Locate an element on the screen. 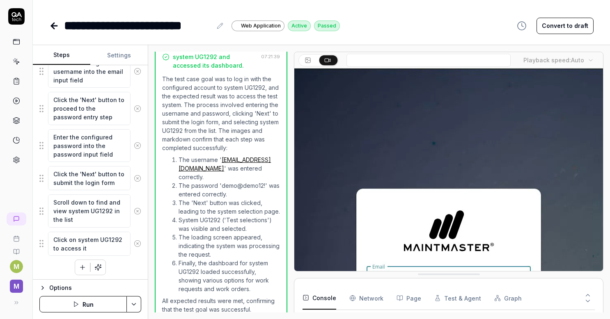 This screenshot has height=319, width=610. li: The 'Next' button was clicked, leading to the system selection page. is located at coordinates (229, 207).